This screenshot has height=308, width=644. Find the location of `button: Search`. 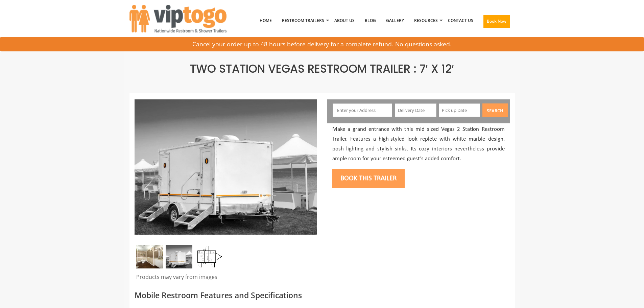

button: Search is located at coordinates (495, 110).